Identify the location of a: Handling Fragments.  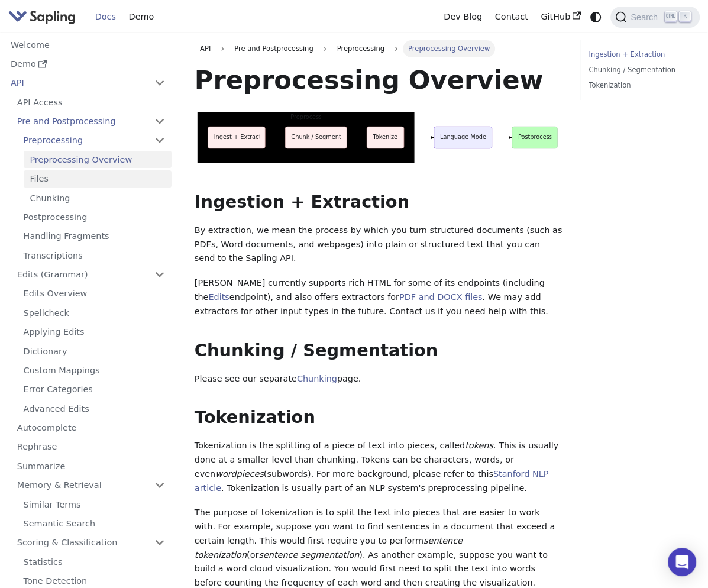
(94, 236).